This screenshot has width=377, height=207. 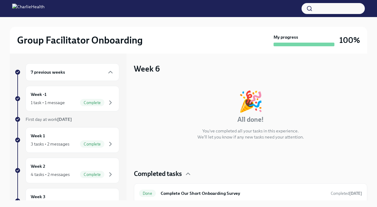 What do you see at coordinates (72, 72) in the screenshot?
I see `div: 7 previous weeks` at bounding box center [72, 72].